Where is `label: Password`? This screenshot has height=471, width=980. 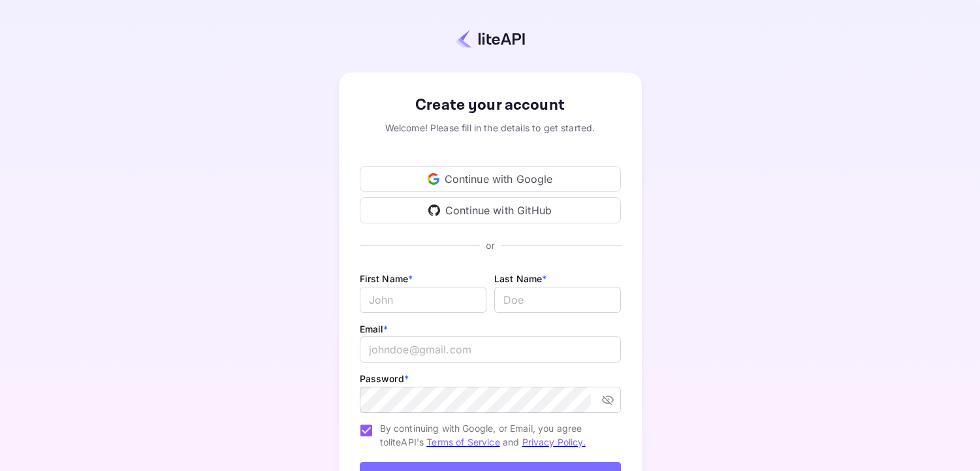 label: Password is located at coordinates (384, 378).